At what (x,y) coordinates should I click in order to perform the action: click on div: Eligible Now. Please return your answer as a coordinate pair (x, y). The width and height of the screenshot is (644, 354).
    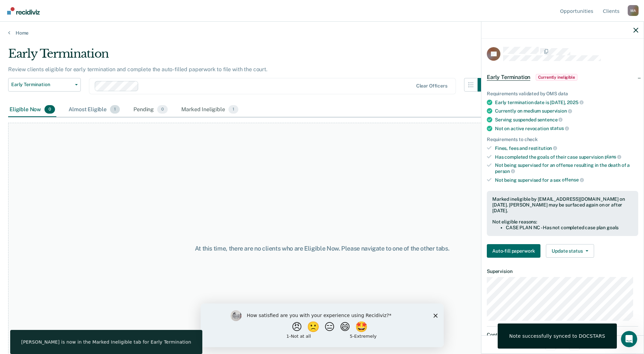
    Looking at the image, I should click on (32, 110).